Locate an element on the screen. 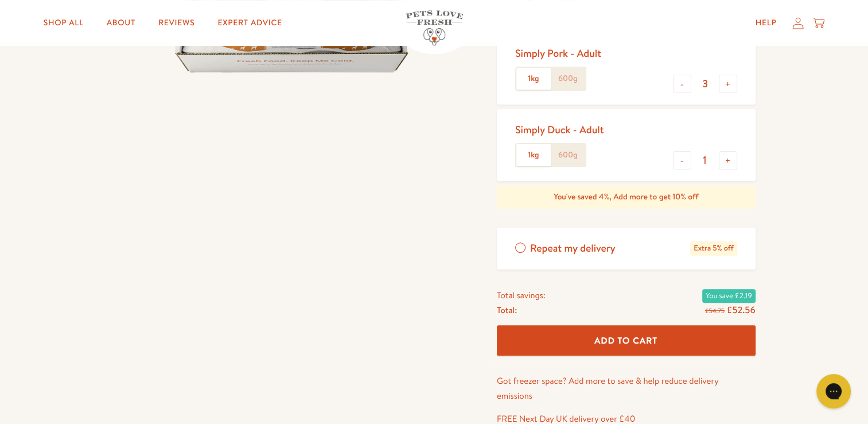 This screenshot has height=424, width=868. p: Got freezer space? Add more to save & help reduce delivery emissions is located at coordinates (626, 388).